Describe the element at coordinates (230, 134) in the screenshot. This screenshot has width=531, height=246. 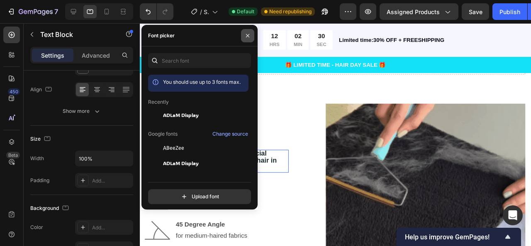
I see `div: Change source` at that location.